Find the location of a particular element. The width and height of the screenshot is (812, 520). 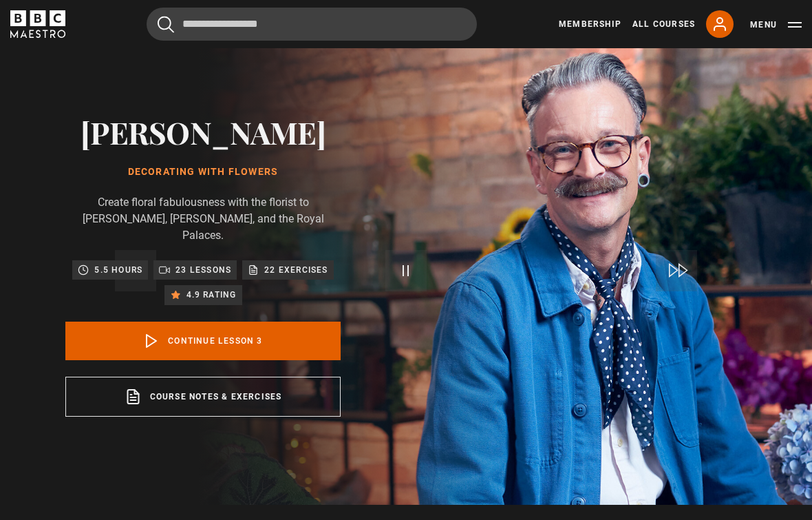

p: 22 exercises is located at coordinates (296, 270).